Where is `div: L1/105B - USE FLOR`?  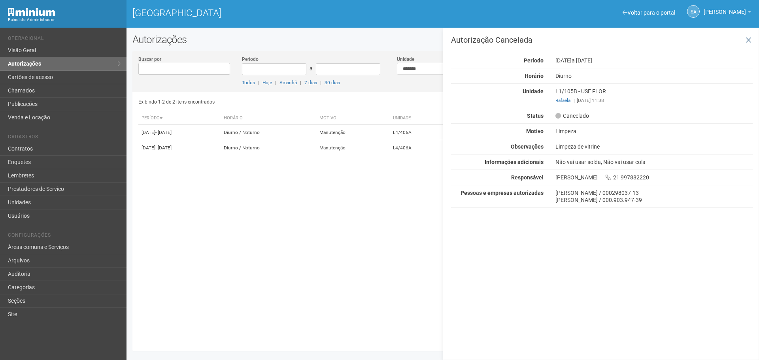
div: L1/105B - USE FLOR is located at coordinates (654, 96).